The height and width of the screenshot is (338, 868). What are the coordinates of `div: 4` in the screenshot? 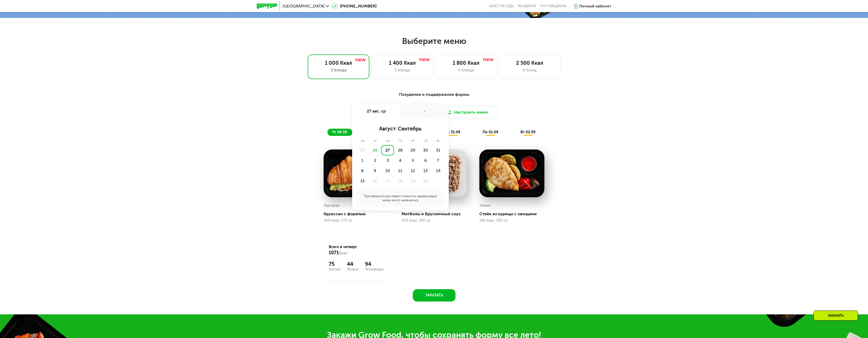 It's located at (400, 161).